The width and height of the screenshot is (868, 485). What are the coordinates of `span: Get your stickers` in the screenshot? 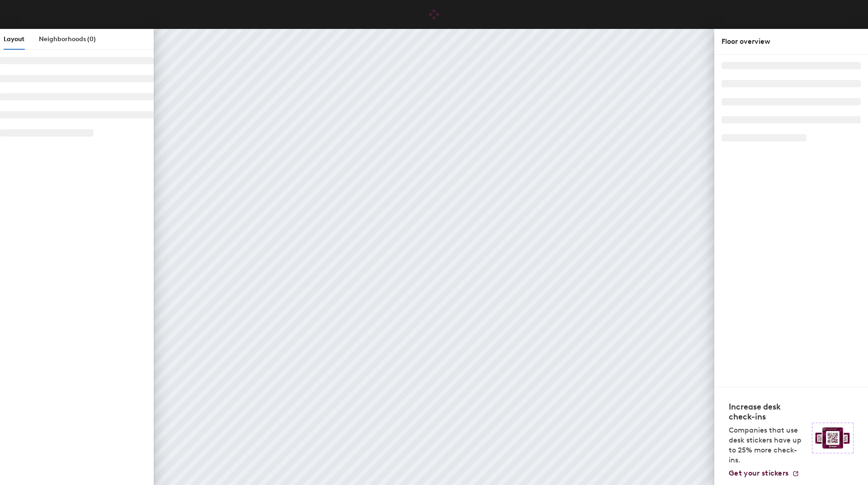 It's located at (758, 473).